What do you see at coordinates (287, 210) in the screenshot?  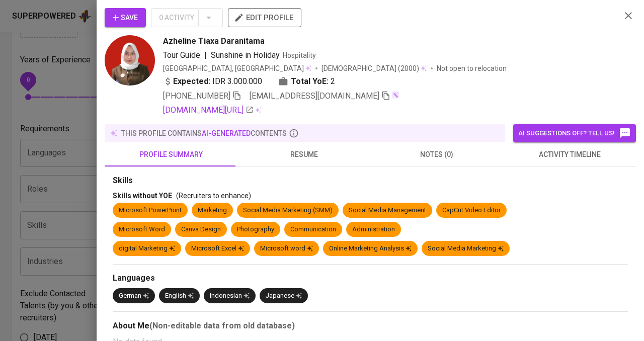 I see `div: Social Media Marketing (SMM)` at bounding box center [287, 210].